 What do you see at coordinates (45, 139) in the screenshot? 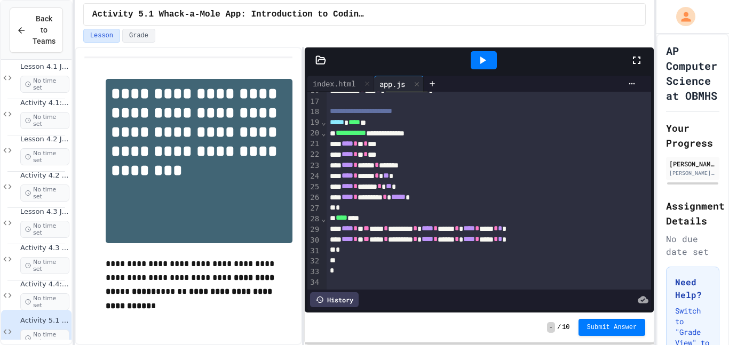
I see `span: Lesson 4.2 JavaScript Loops (Iteration)` at bounding box center [45, 139].